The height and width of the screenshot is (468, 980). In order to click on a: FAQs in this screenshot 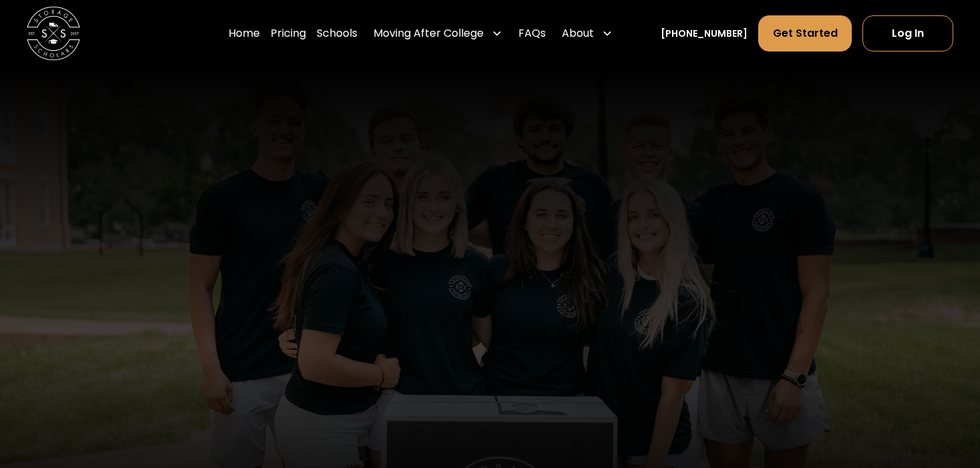, I will do `click(532, 33)`.